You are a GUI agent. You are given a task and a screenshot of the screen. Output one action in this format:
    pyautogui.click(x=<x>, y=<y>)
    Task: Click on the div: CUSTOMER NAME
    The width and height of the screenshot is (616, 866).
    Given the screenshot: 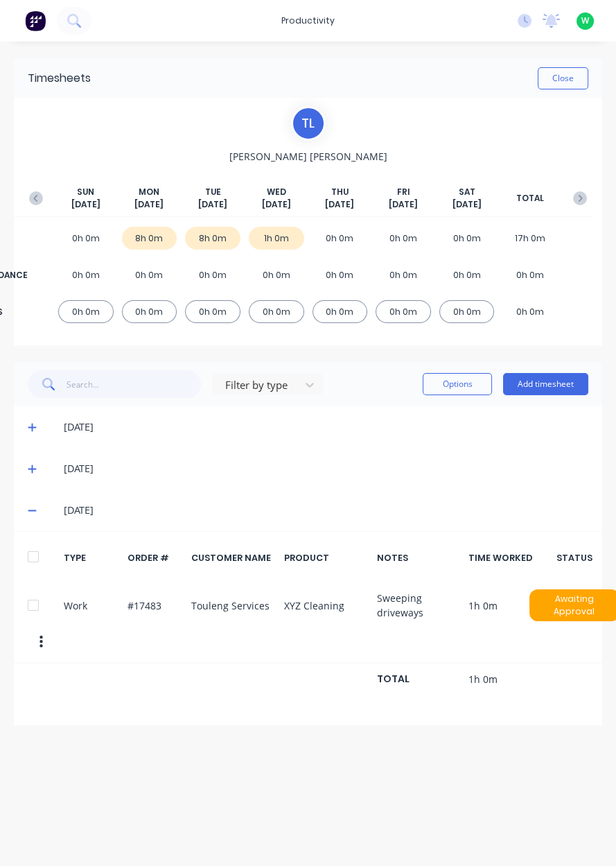 What is the action you would take?
    pyautogui.click(x=234, y=558)
    